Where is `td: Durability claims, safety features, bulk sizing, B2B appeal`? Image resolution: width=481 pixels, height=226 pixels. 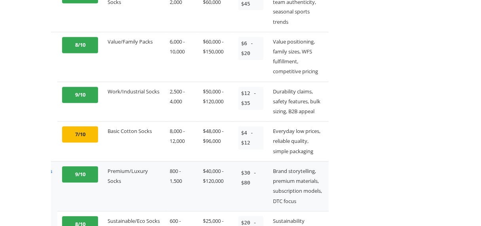 td: Durability claims, safety features, bulk sizing, B2B appeal is located at coordinates (298, 102).